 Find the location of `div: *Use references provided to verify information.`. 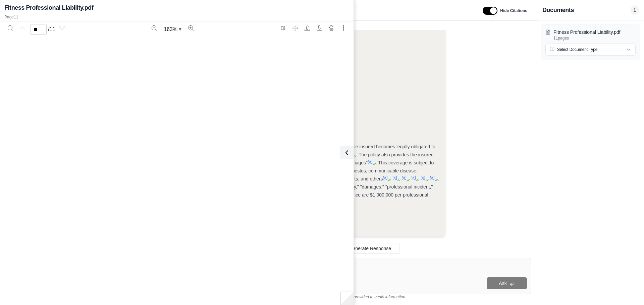

div: *Use references provided to verify information. is located at coordinates (365, 297).